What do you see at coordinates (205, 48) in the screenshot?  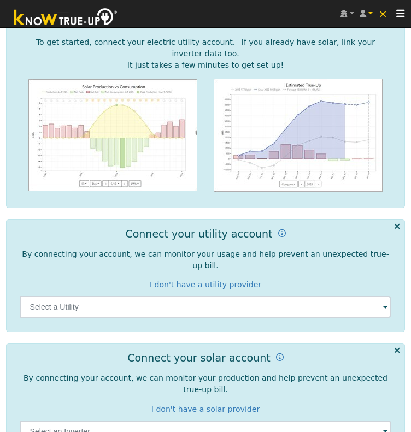 I see `div: To get started, connect your electric utility account. If you already have solar, link your inver...` at bounding box center [205, 48].